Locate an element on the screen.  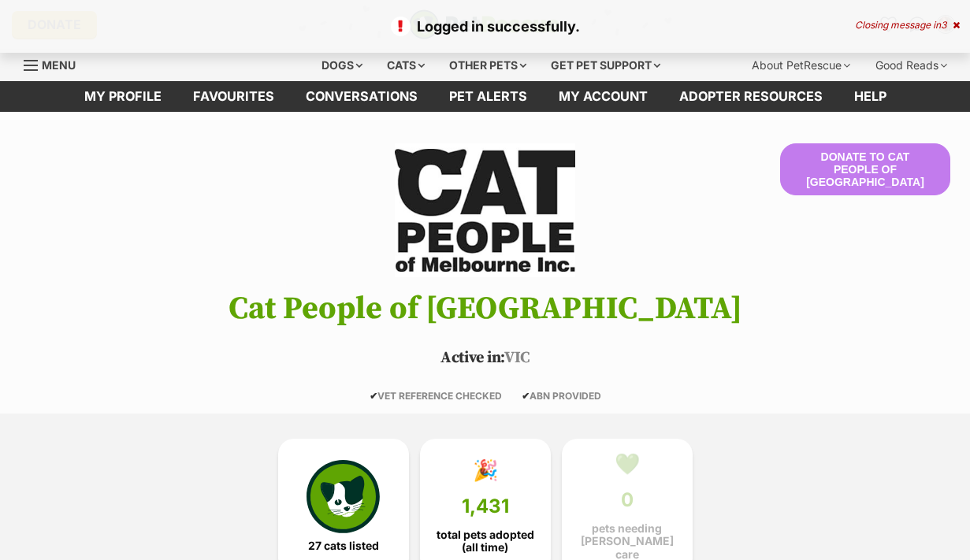
img: cat-icon-068c71abf8fe30c970a85cd354bc8e23425d12f6e8612795f06af48be43a487a.svg is located at coordinates (343, 497).